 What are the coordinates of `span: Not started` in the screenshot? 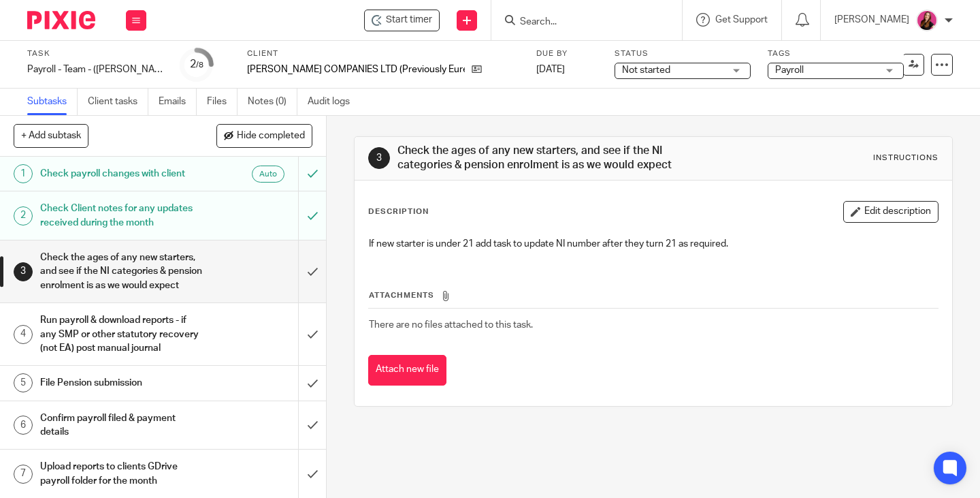 It's located at (646, 70).